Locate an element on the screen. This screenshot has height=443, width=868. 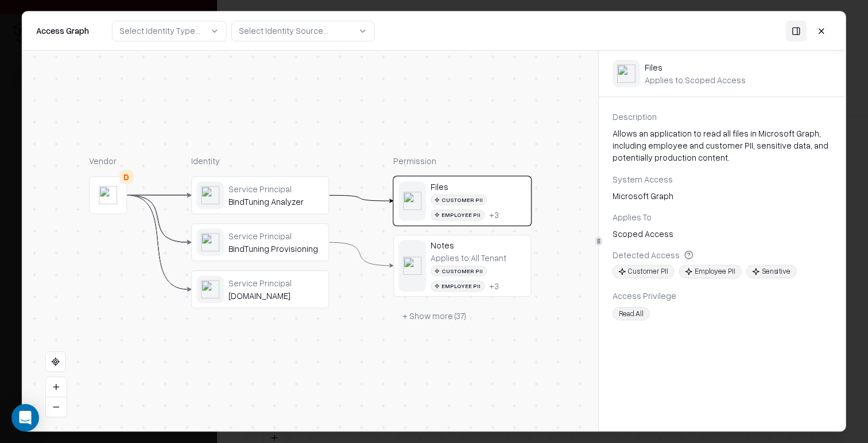
div: Identity is located at coordinates (260, 161).